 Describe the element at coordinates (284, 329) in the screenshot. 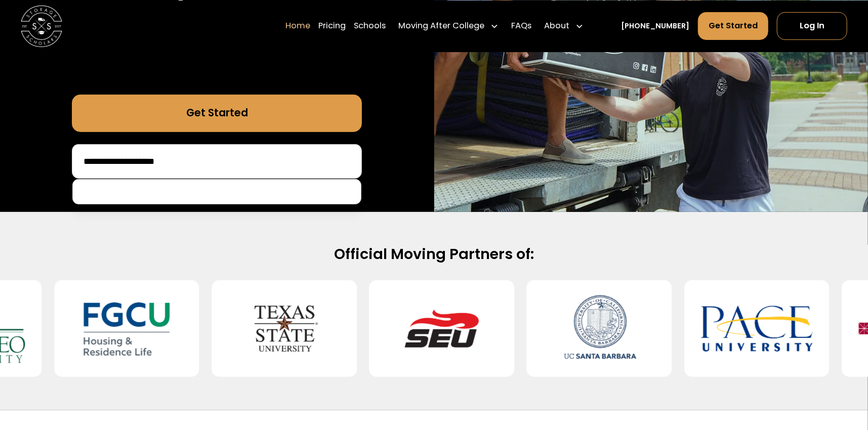

I see `img: Texas State University` at that location.